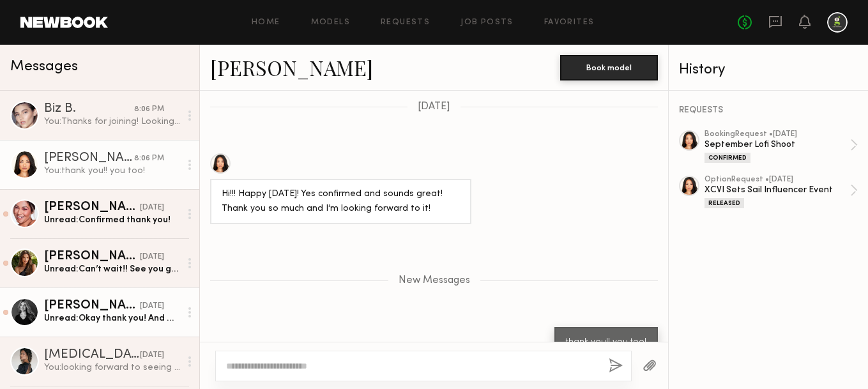  Describe the element at coordinates (112, 318) in the screenshot. I see `div: Unread: Okay thank you! And where would the shoot be as far as part of town?` at that location.